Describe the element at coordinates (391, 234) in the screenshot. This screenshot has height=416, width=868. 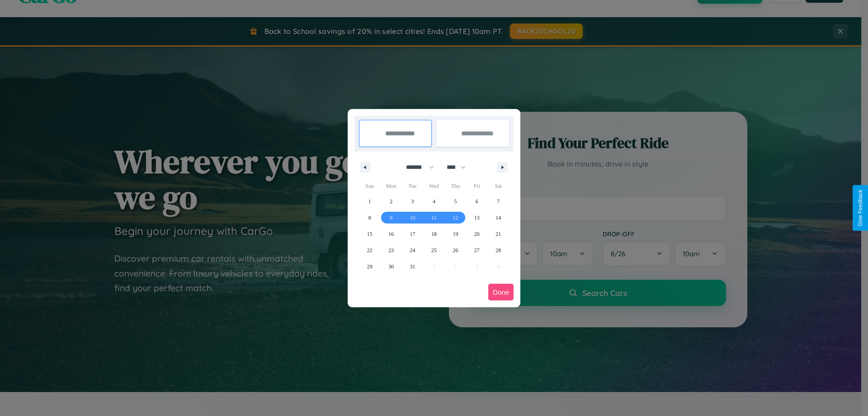
I see `button: 16` at that location.